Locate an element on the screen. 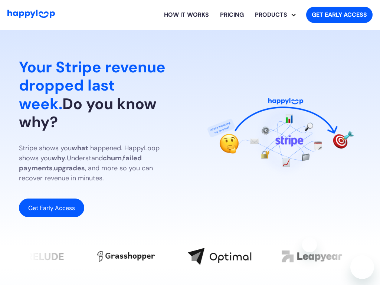 The height and width of the screenshot is (285, 380). span: Your Stripe revenue dropped last week. is located at coordinates (92, 85).